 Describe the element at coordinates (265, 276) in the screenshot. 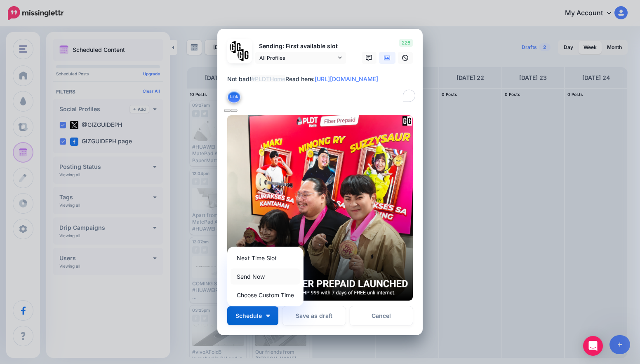

I see `div: Schedule` at that location.